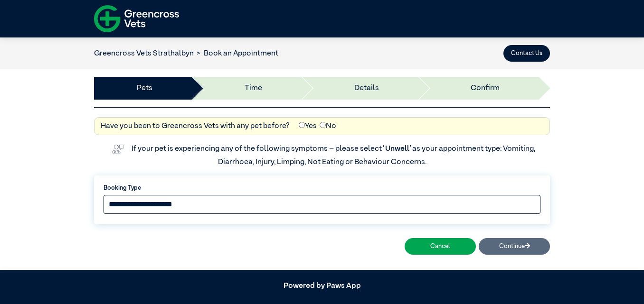 This screenshot has height=304, width=644. I want to click on label: If your pet is experiencing any of the following symptoms – please select as your appointment typ..., so click(334, 156).